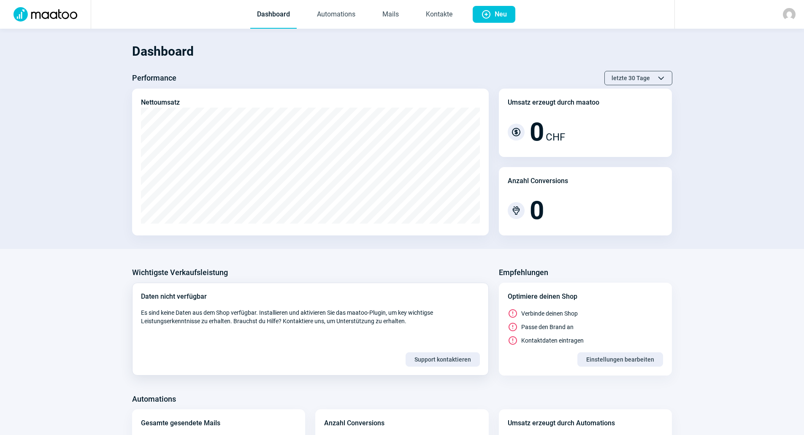 The width and height of the screenshot is (804, 435). I want to click on a: Automations, so click(336, 15).